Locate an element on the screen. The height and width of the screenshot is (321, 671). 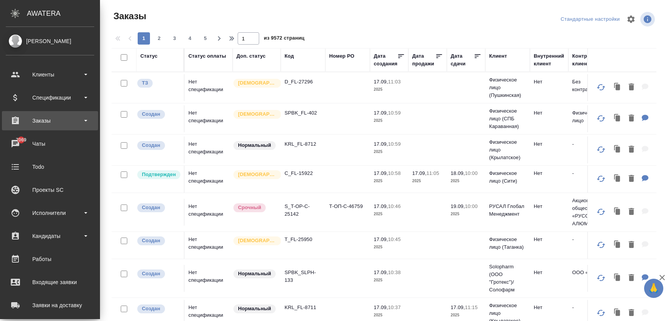
div: Выставляется автоматически, если на указанный объем услуг необходимо больше времени в стандартном... is located at coordinates (254, 207).